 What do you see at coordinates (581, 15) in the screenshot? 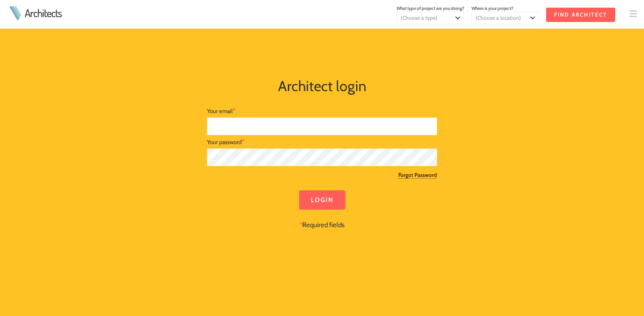
I see `input: Find Architect` at bounding box center [581, 15].